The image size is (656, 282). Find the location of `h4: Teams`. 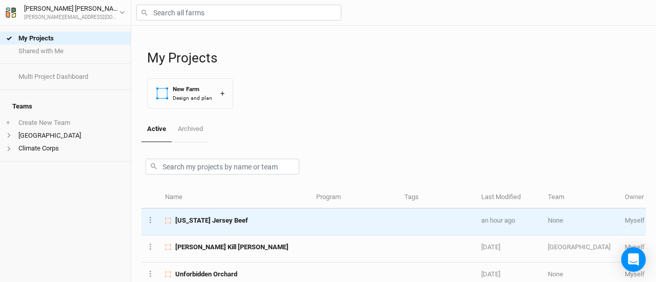

h4: Teams is located at coordinates (65, 107).